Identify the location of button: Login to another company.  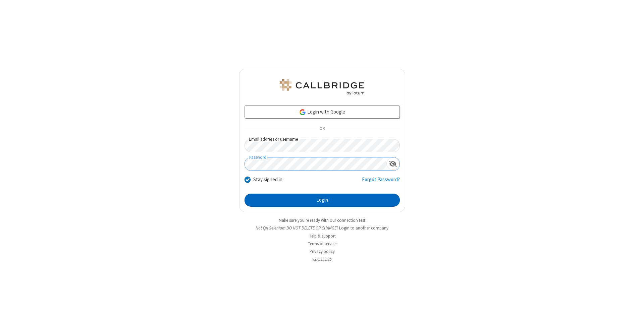
(364, 228).